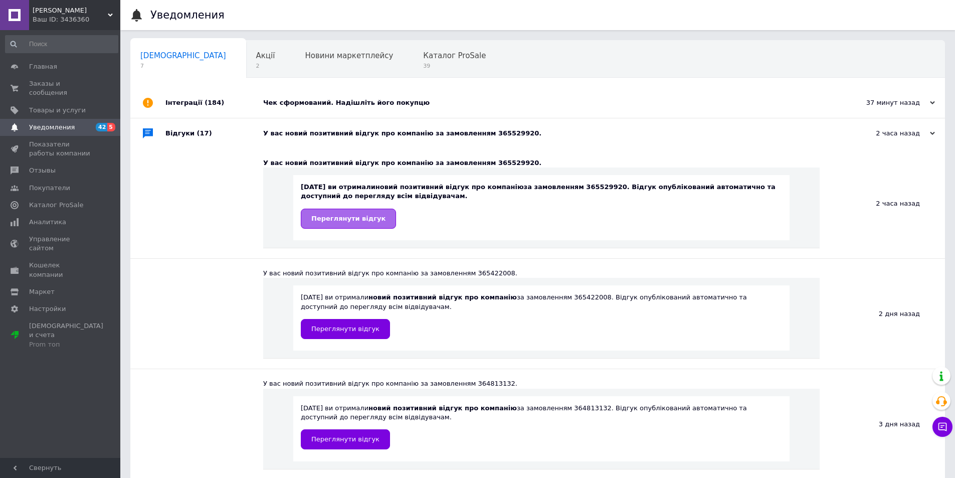  Describe the element at coordinates (61, 244) in the screenshot. I see `span: Управление сайтом` at that location.